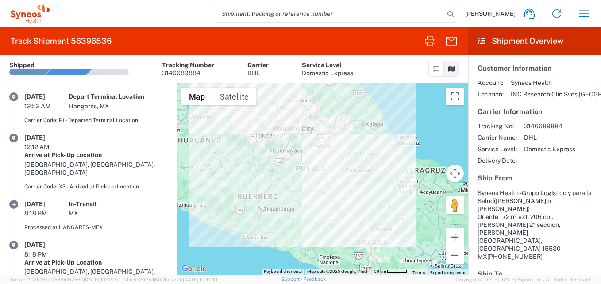  What do you see at coordinates (188, 65) in the screenshot?
I see `div: Tracking Number` at bounding box center [188, 65].